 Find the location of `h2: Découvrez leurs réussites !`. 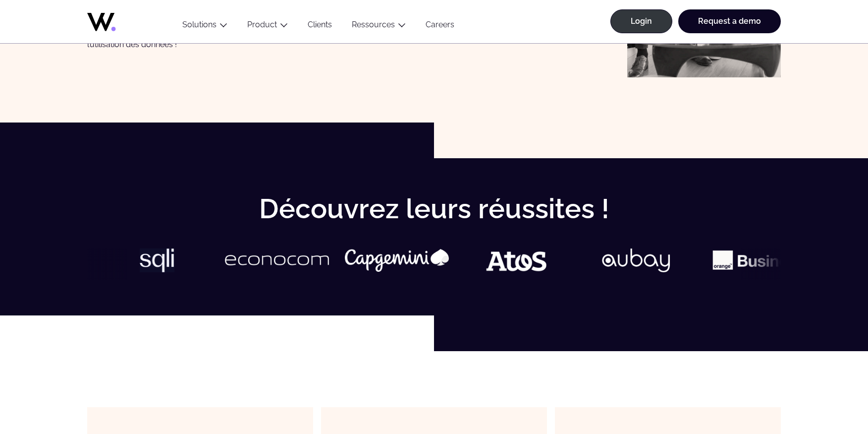

h2: Découvrez leurs réussites ! is located at coordinates (434, 209).